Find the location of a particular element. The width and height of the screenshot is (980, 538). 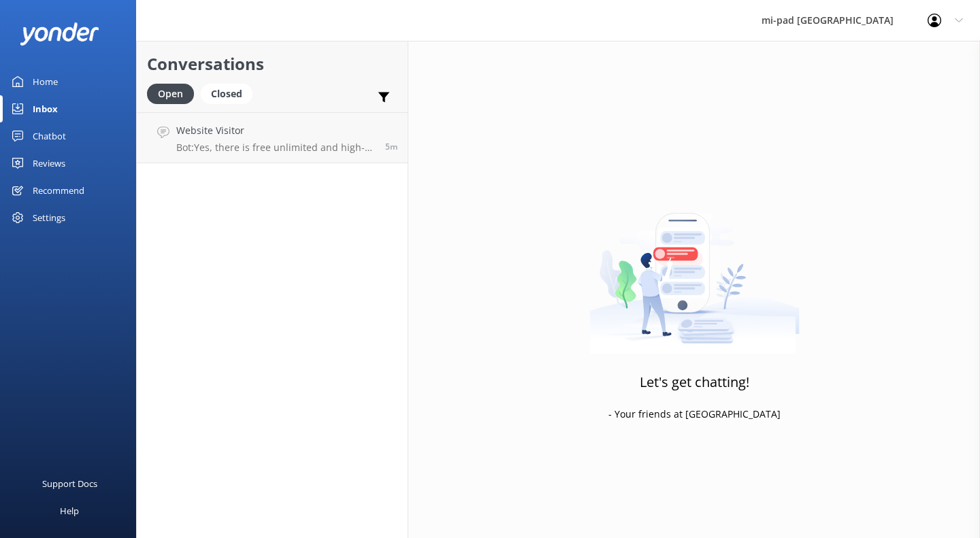

div: Settings is located at coordinates (49, 218).